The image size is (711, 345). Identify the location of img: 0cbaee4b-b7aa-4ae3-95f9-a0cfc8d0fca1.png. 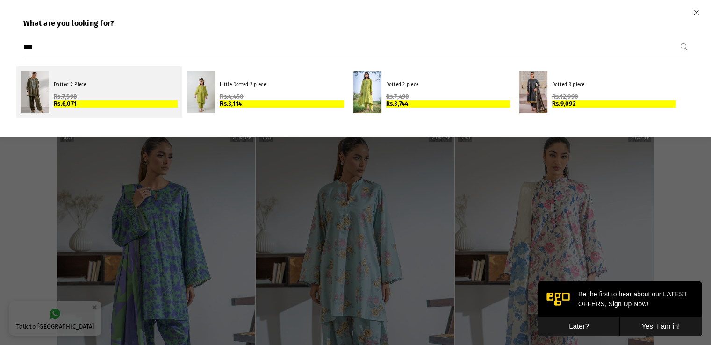
(20, 18).